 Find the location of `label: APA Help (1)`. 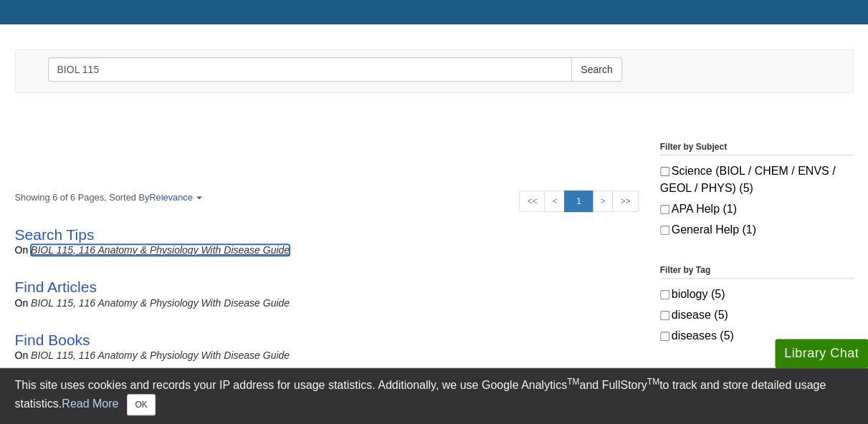

label: APA Help (1) is located at coordinates (757, 209).